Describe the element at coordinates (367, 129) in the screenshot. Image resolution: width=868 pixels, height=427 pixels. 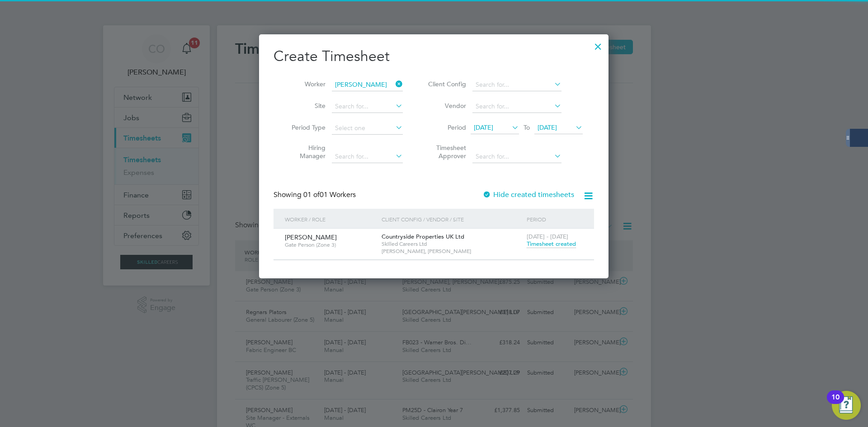
I see `input: Select one` at that location.